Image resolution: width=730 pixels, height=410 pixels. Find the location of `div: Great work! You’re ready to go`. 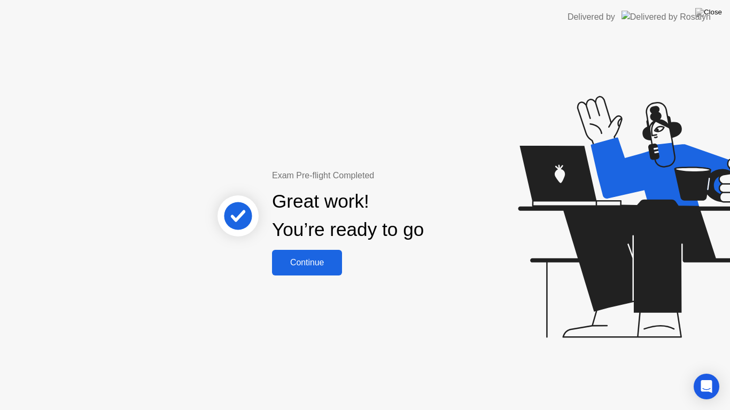

div: Great work! You’re ready to go is located at coordinates (348, 216).